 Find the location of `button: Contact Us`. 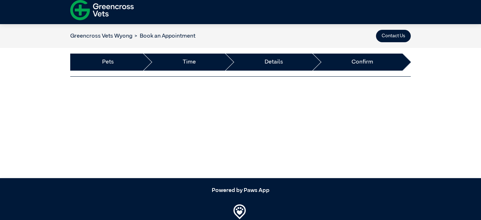

button: Contact Us is located at coordinates (393, 36).